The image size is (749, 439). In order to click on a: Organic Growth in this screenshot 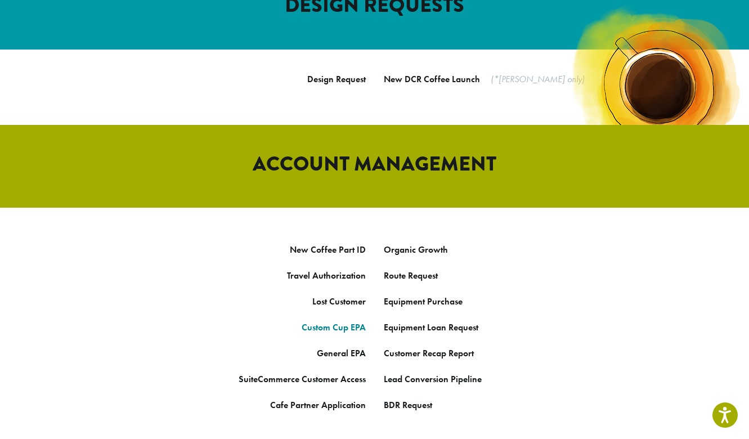, I will do `click(416, 249)`.